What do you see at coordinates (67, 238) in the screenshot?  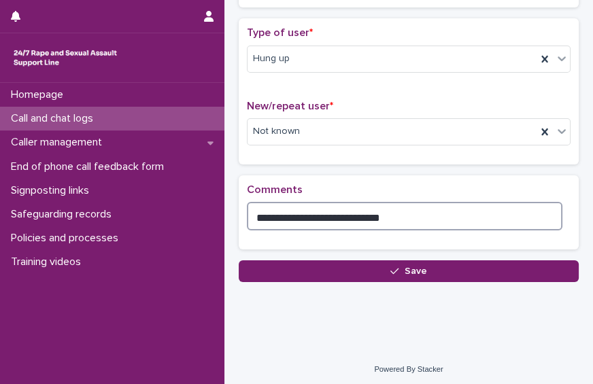 I see `p: Policies and processes` at bounding box center [67, 238].